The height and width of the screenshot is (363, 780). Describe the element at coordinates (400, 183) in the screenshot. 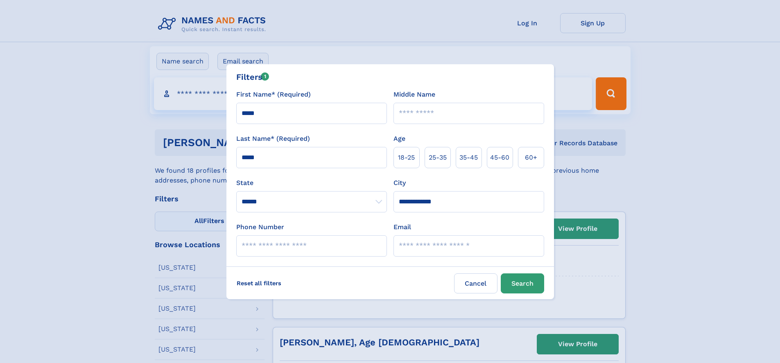

I see `label: City` at that location.